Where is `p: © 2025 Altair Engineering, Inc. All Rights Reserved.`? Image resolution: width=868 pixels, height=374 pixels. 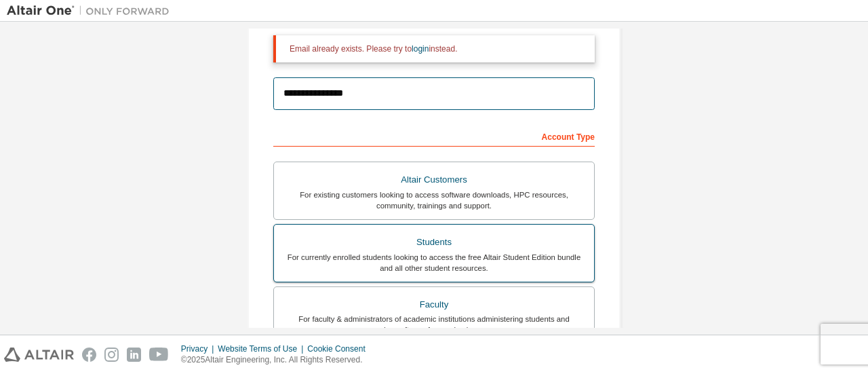
p: © 2025 Altair Engineering, Inc. All Rights Reserved. is located at coordinates (277, 360).